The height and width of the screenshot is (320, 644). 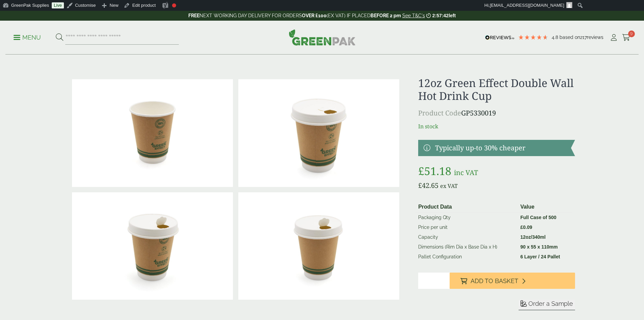 What do you see at coordinates (512, 280) in the screenshot?
I see `button: Add to Basket` at bounding box center [512, 280].